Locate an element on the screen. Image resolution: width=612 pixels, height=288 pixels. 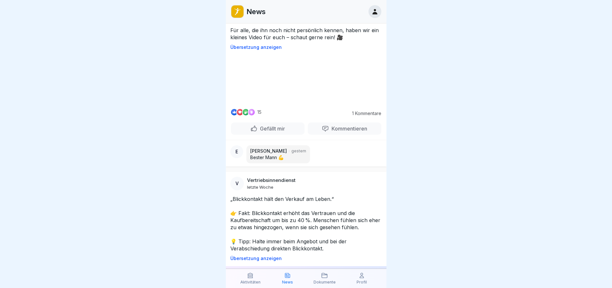
p: 15 is located at coordinates (259, 112).